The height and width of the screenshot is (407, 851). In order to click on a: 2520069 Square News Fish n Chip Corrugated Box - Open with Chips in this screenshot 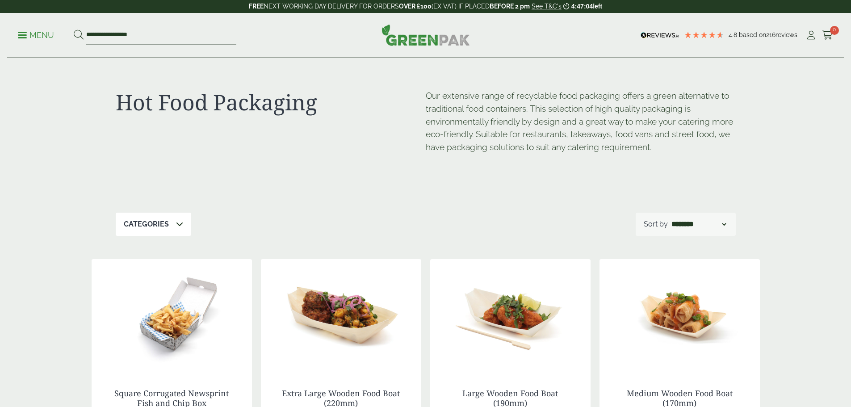, I will do `click(171, 315)`.